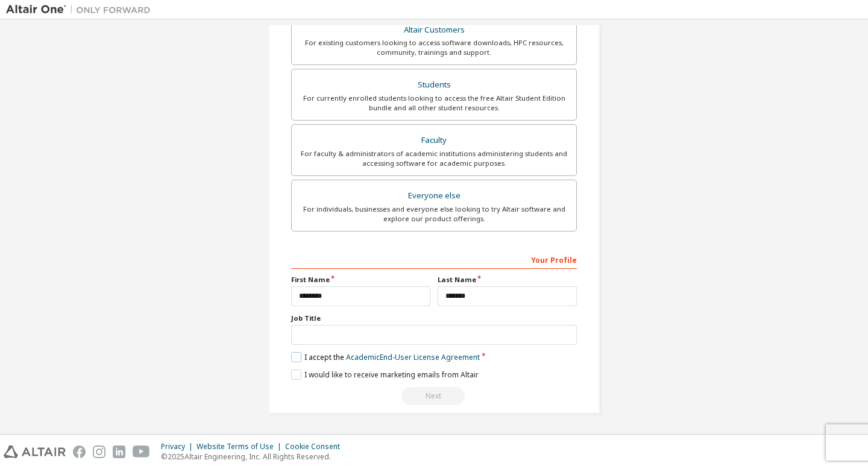 The width and height of the screenshot is (868, 469). I want to click on a: Academic End-User License Agreement, so click(413, 357).